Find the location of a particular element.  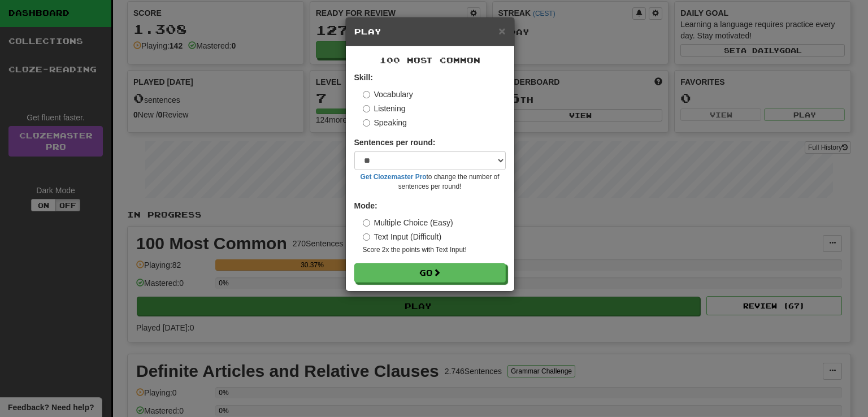

input: Listening is located at coordinates (366, 109).